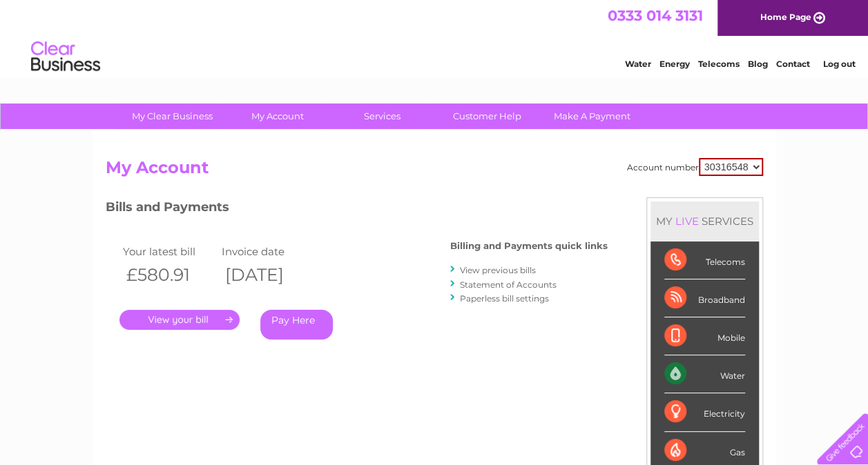 The width and height of the screenshot is (868, 465). What do you see at coordinates (704, 221) in the screenshot?
I see `div: MY SERVICES` at bounding box center [704, 221].